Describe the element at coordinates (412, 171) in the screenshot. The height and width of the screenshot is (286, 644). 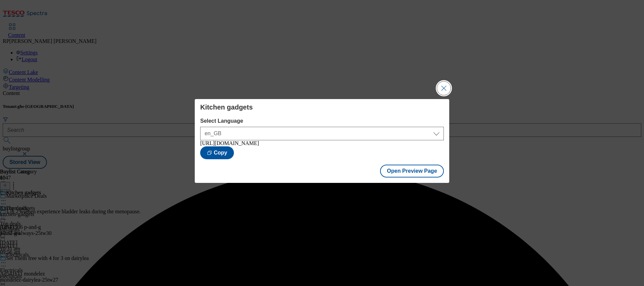
I see `button: Open Preview Page` at that location.